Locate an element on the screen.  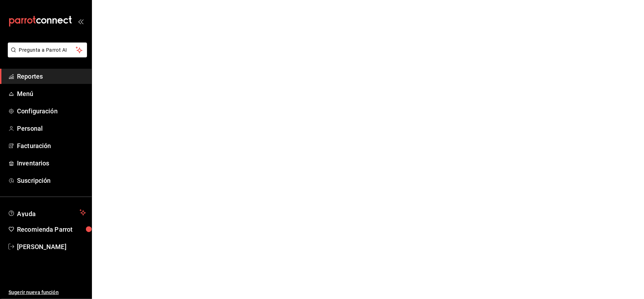
span: Suscripción is located at coordinates (51, 180).